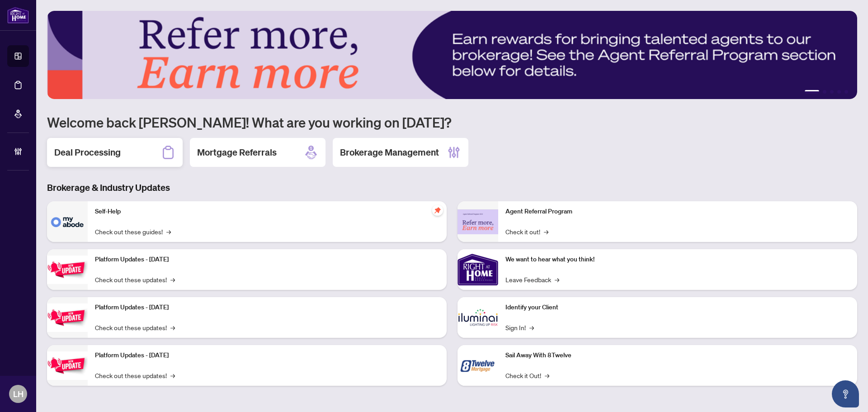 The height and width of the screenshot is (412, 868). I want to click on button: Open asap, so click(845, 394).